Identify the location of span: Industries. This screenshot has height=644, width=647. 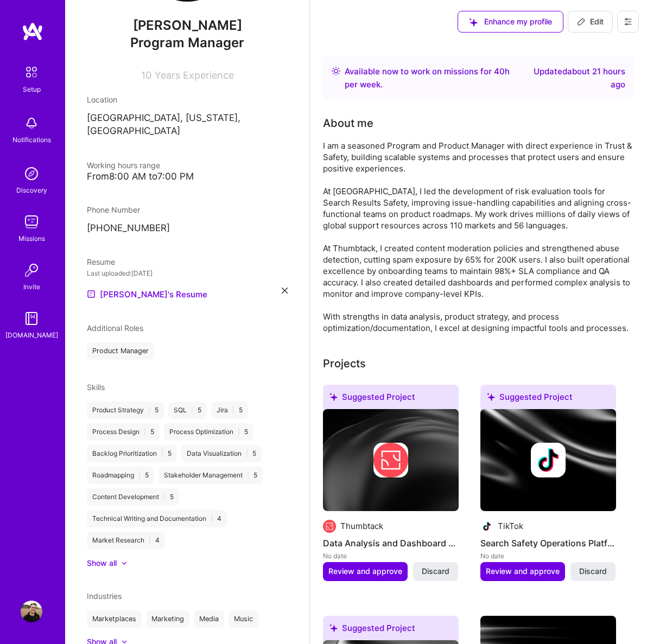
(104, 596).